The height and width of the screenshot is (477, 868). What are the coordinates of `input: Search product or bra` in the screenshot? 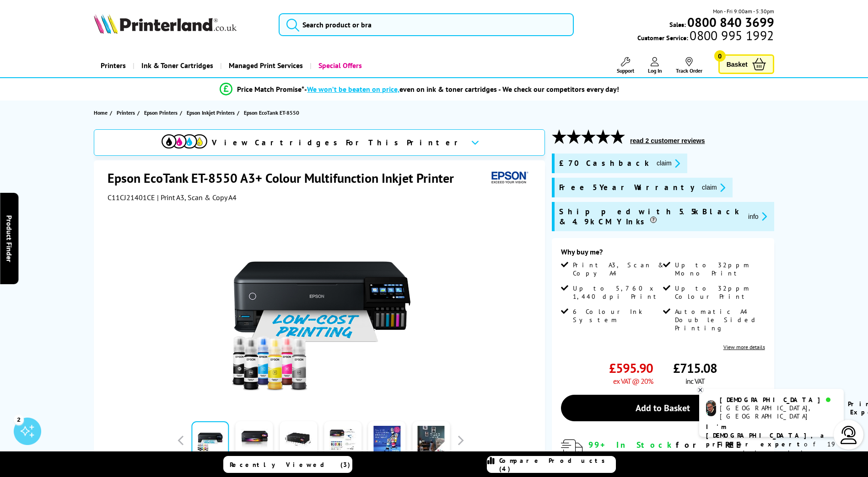 It's located at (426, 25).